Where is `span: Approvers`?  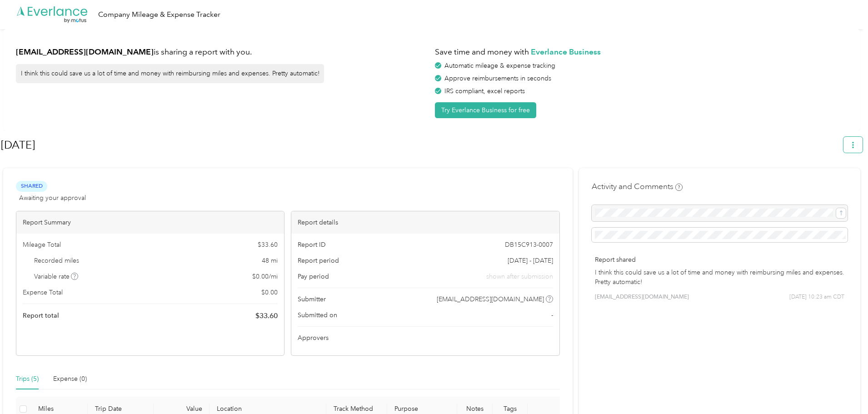 span: Approvers is located at coordinates (313, 337).